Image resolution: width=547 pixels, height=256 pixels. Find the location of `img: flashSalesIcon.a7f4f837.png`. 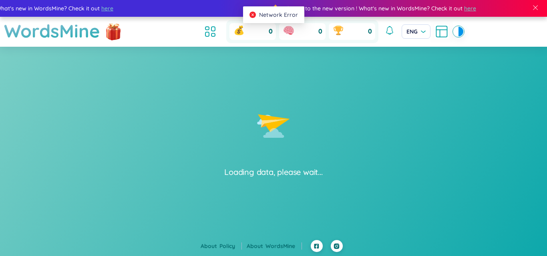

img: flashSalesIcon.a7f4f837.png is located at coordinates (113, 31).